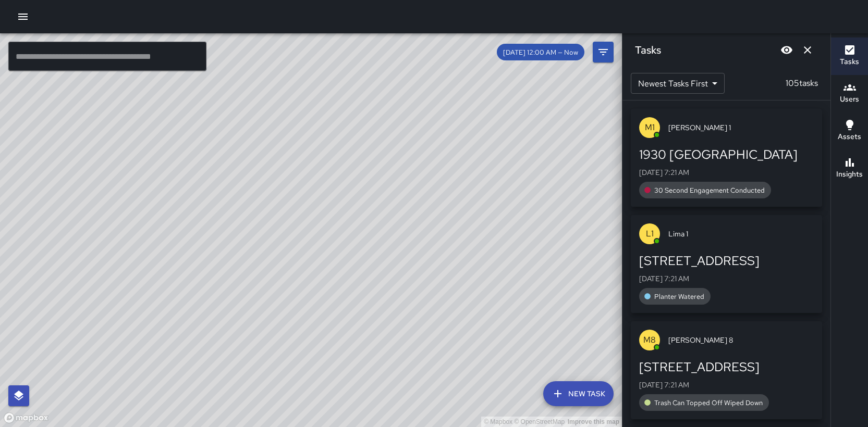  Describe the element at coordinates (849, 175) in the screenshot. I see `h6: Insights` at that location.